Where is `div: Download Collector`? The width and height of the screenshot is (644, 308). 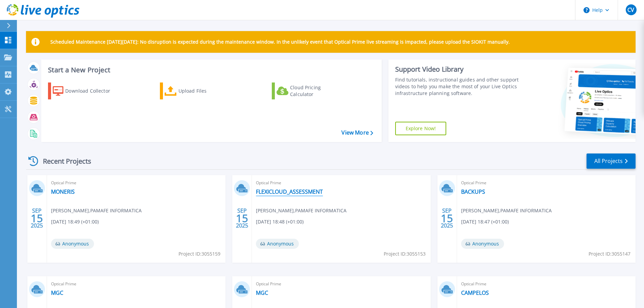
div: Download Collector is located at coordinates (92, 91).